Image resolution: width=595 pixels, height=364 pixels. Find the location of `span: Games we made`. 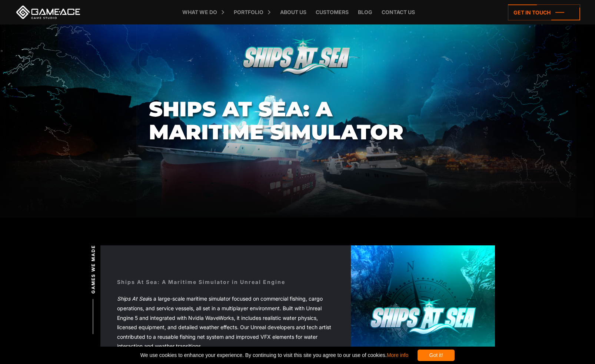

span: Games we made is located at coordinates (93, 268).